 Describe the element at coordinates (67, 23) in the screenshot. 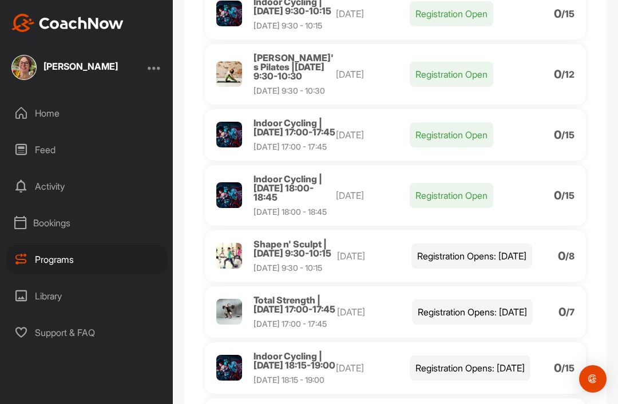

I see `img: CoachNow` at that location.